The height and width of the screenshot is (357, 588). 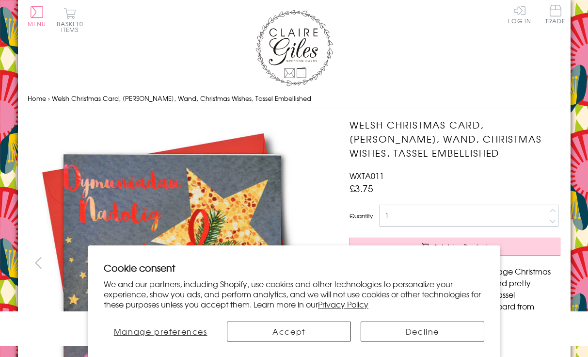 I want to click on nav: breadcrumbs, so click(x=294, y=98).